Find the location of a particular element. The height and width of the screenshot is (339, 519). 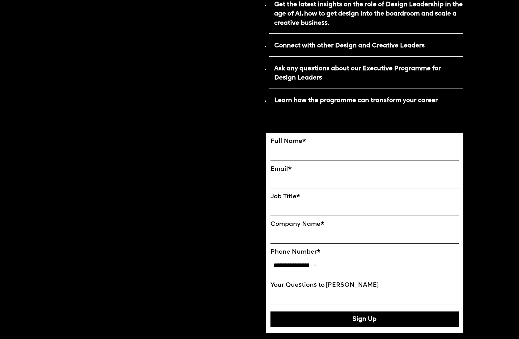

strong: Learn how the programme can transform your career is located at coordinates (356, 100).